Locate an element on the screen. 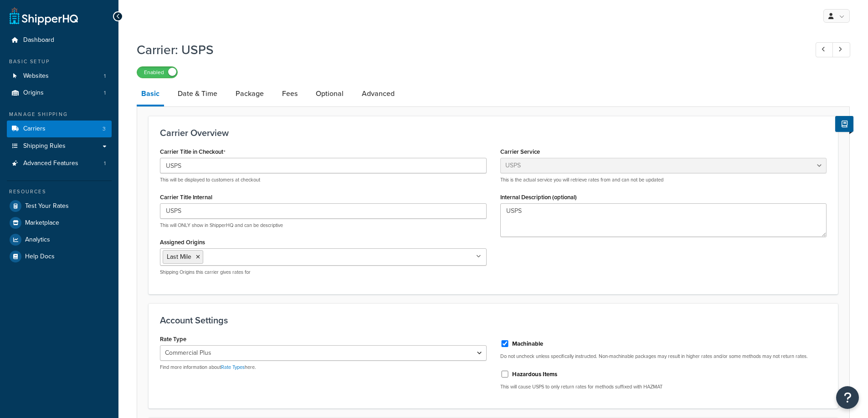 This screenshot has width=868, height=418. a: Analytics is located at coordinates (59, 240).